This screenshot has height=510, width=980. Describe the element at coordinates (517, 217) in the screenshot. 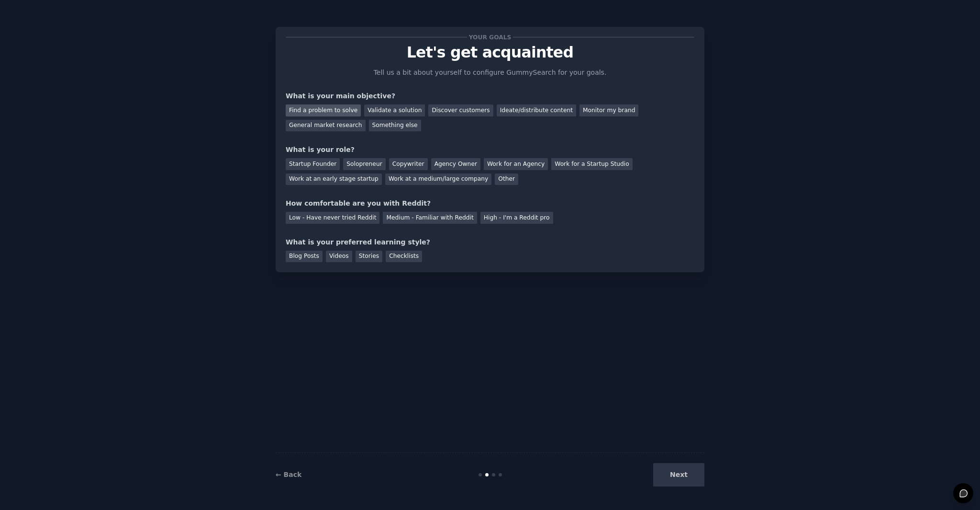

I see `div: High - I'm a Reddit pro` at that location.